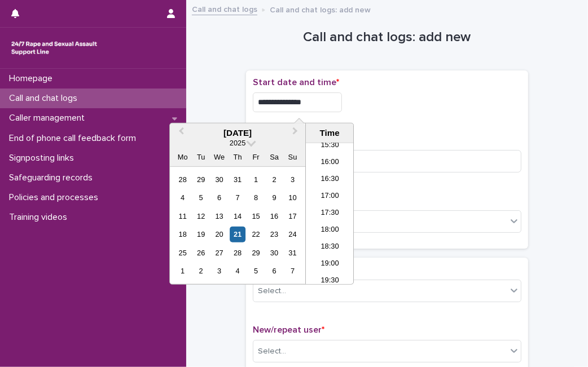  Describe the element at coordinates (237, 143) in the screenshot. I see `span: 2025` at that location.